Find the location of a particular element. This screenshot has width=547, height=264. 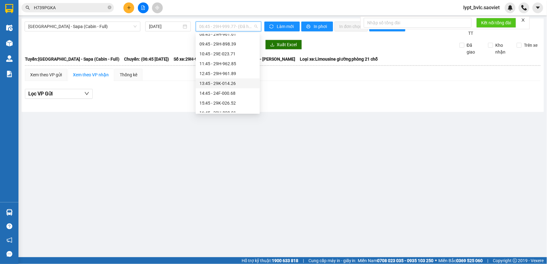

div: 15:45 - 29K-026.52 is located at coordinates (228, 103).